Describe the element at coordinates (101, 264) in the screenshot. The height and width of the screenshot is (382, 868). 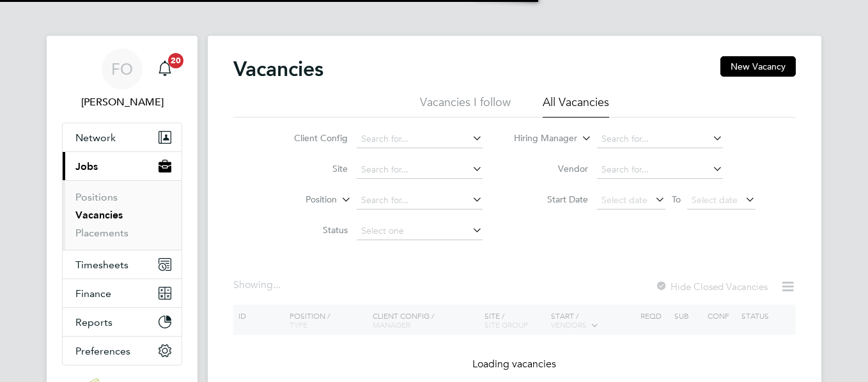
I see `span: Timesheets` at that location.